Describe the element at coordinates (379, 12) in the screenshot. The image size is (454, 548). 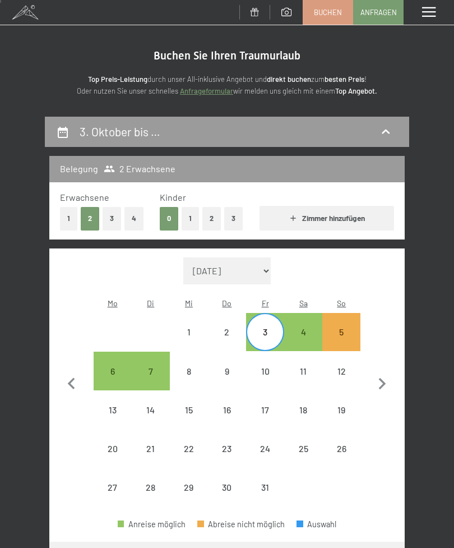
I see `a: Anfragen` at that location.